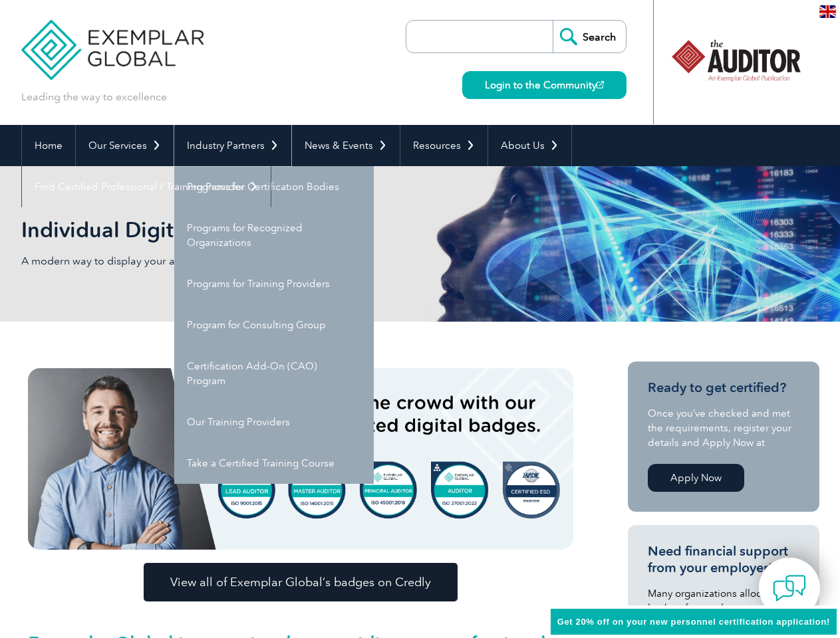 The height and width of the screenshot is (638, 840). Describe the element at coordinates (600, 85) in the screenshot. I see `img: open_square.png` at that location.